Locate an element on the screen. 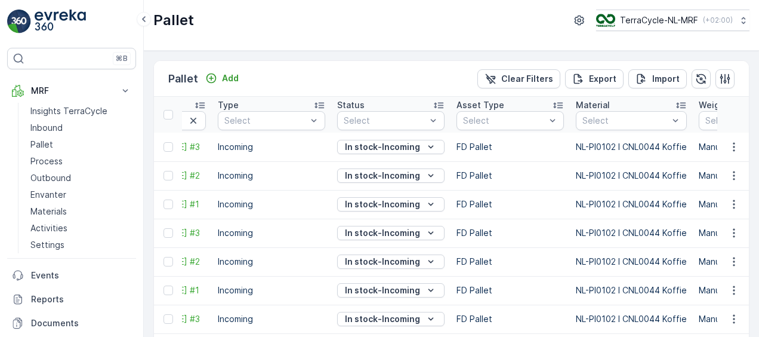 This screenshot has width=759, height=337. p: Type is located at coordinates (228, 105).